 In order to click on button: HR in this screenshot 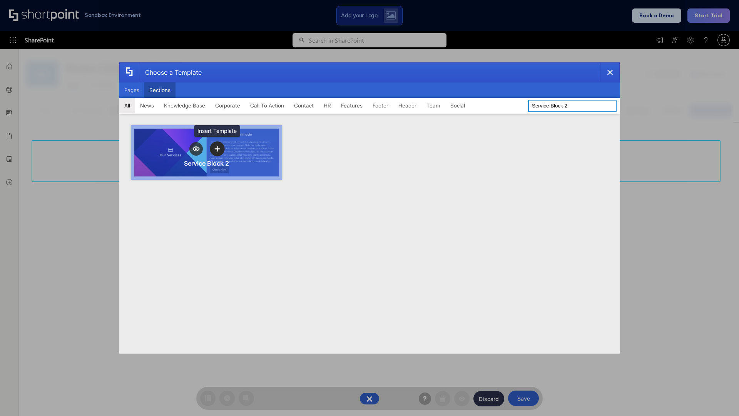, I will do `click(327, 106)`.